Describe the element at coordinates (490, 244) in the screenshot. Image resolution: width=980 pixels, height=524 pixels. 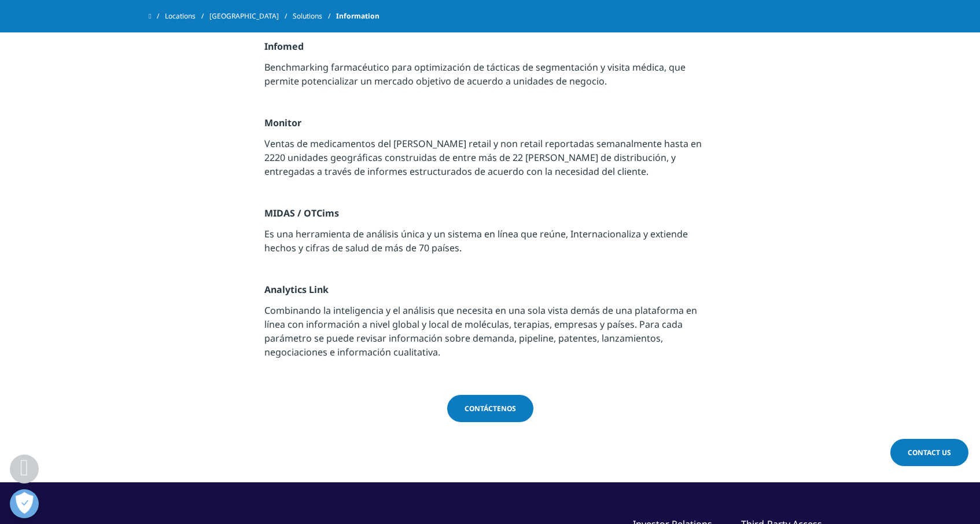
I see `p: Es una herramienta de análisis única y un sistema en línea que reúne, Internacionaliza y extiende...` at that location.